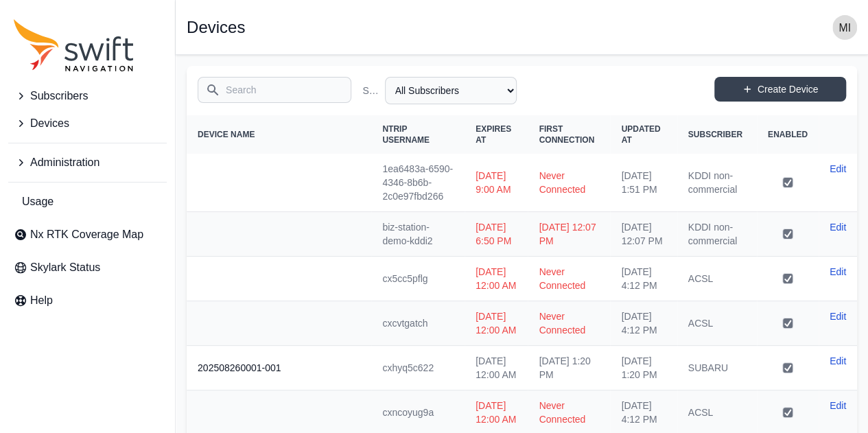 This screenshot has height=433, width=868. What do you see at coordinates (275, 90) in the screenshot?
I see `input: Search` at bounding box center [275, 90].